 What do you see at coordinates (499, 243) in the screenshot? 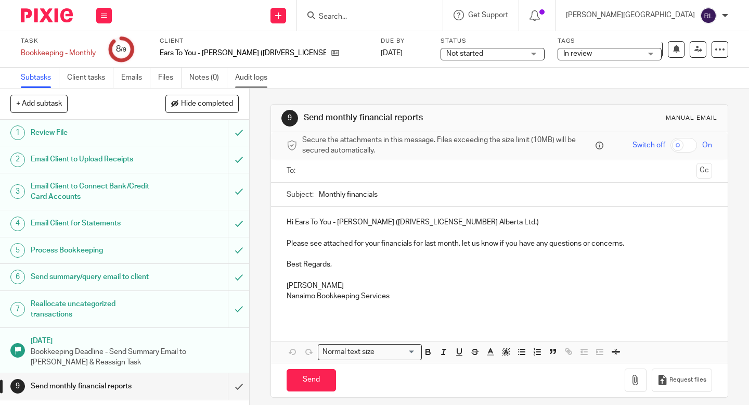
I see `p: Please see attached for your financials for last month, let us know if you have any questions or ...` at bounding box center [499, 243].